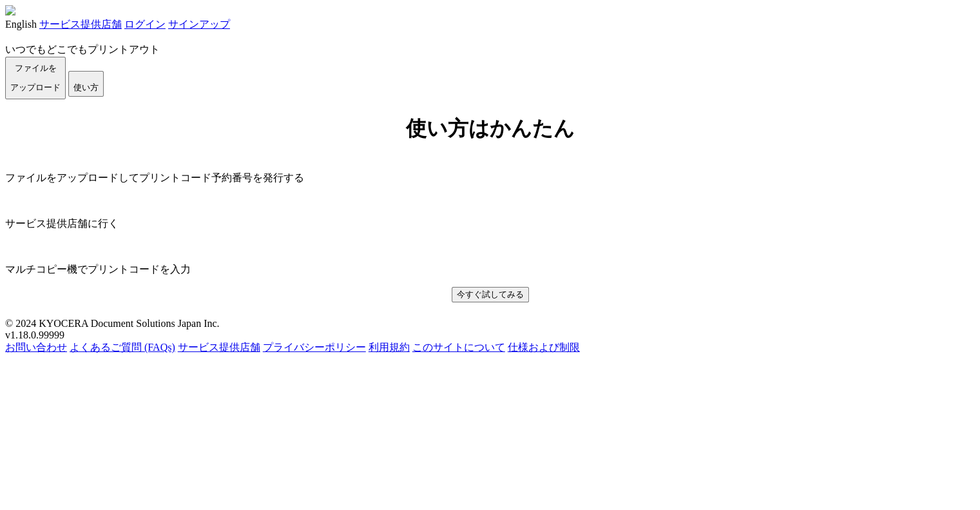  What do you see at coordinates (490, 129) in the screenshot?
I see `h1: 使い方はかんたん` at bounding box center [490, 129].